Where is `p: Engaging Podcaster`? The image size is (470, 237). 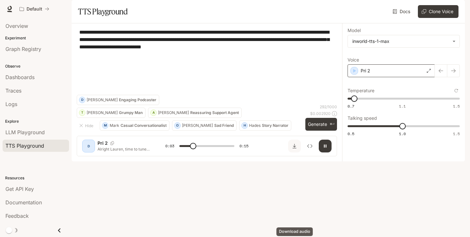 p: Engaging Podcaster is located at coordinates (138, 100).